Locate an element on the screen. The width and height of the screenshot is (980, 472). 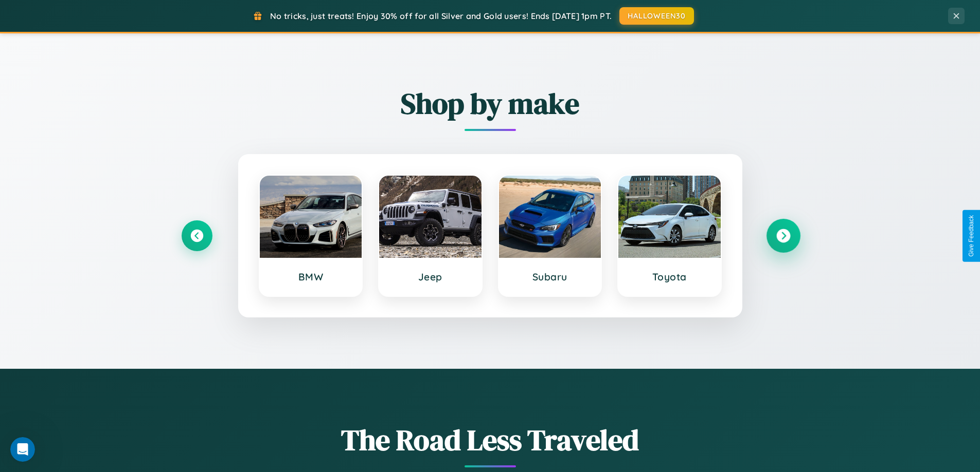
h2: Shop by make is located at coordinates (490, 104).